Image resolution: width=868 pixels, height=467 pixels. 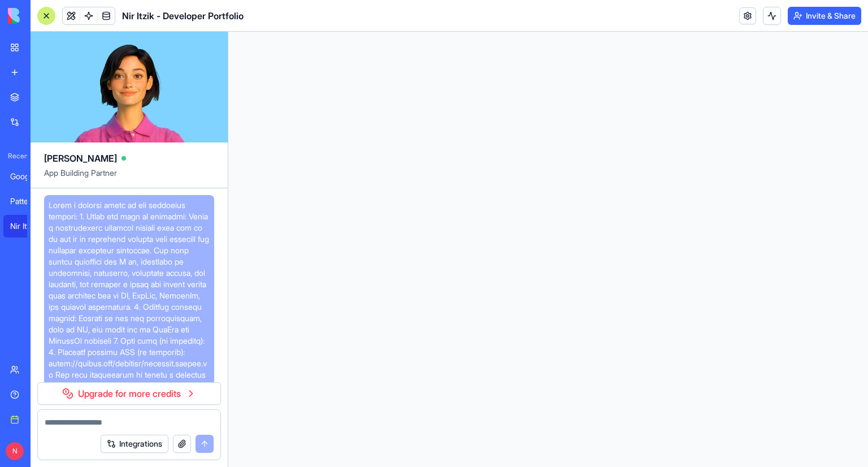 What do you see at coordinates (129, 177) in the screenshot?
I see `span: App Building Partner` at bounding box center [129, 177].